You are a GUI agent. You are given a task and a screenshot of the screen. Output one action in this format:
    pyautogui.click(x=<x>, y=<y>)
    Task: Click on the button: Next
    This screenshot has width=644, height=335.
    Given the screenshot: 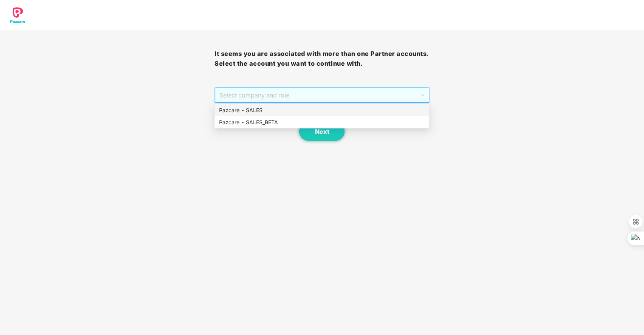 What is the action you would take?
    pyautogui.click(x=322, y=131)
    